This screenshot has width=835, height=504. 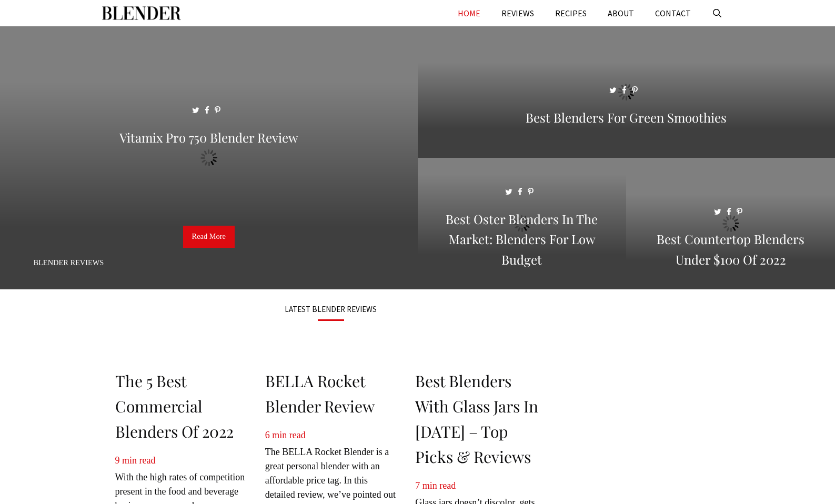 I want to click on span: 7, so click(x=418, y=486).